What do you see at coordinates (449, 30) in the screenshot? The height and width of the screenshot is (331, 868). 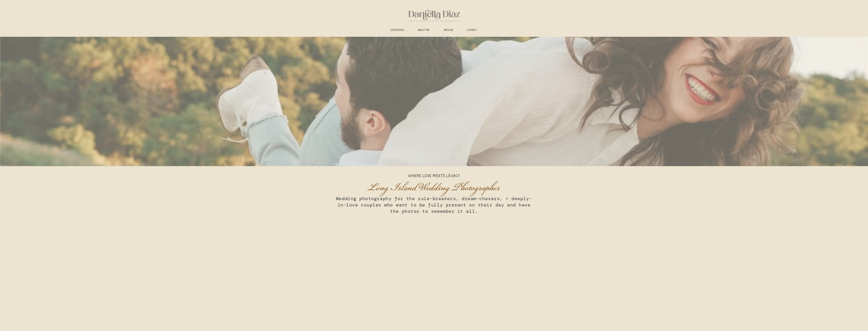 I see `a: ARCHIVE` at bounding box center [449, 30].